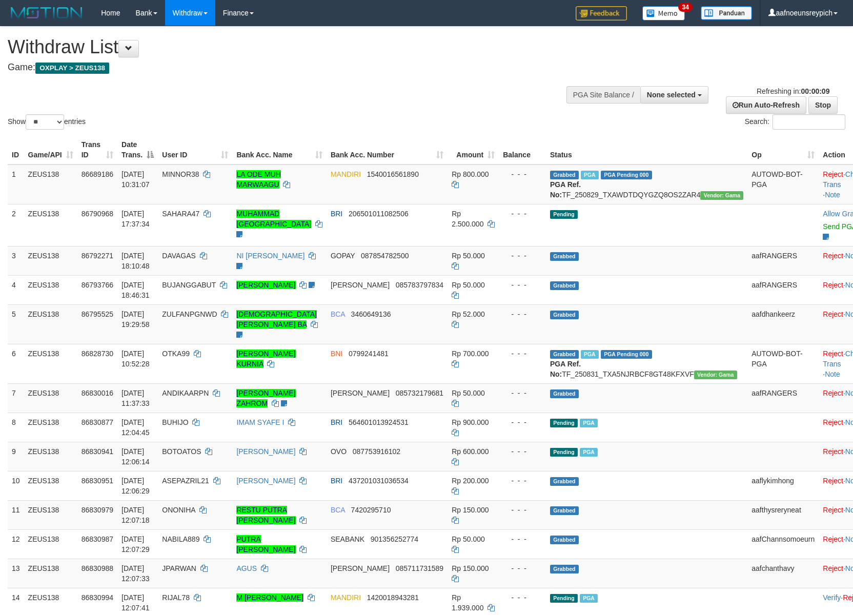 The height and width of the screenshot is (616, 853). Describe the element at coordinates (722, 195) in the screenshot. I see `span: Vendor URL: https://trx31.1velocity.biz` at that location.